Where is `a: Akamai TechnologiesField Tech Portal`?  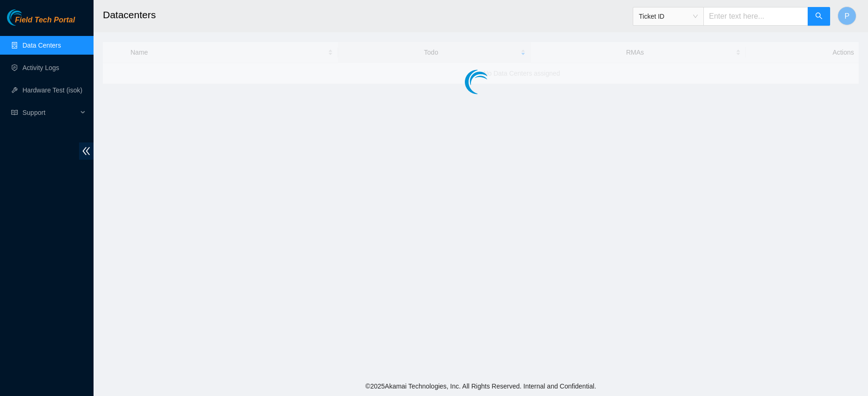 a: Akamai TechnologiesField Tech Portal is located at coordinates (41, 23).